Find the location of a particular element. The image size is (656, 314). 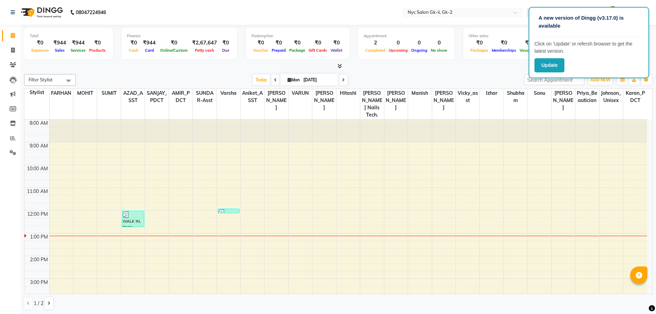

span: aniket_ASST is located at coordinates (252, 97).